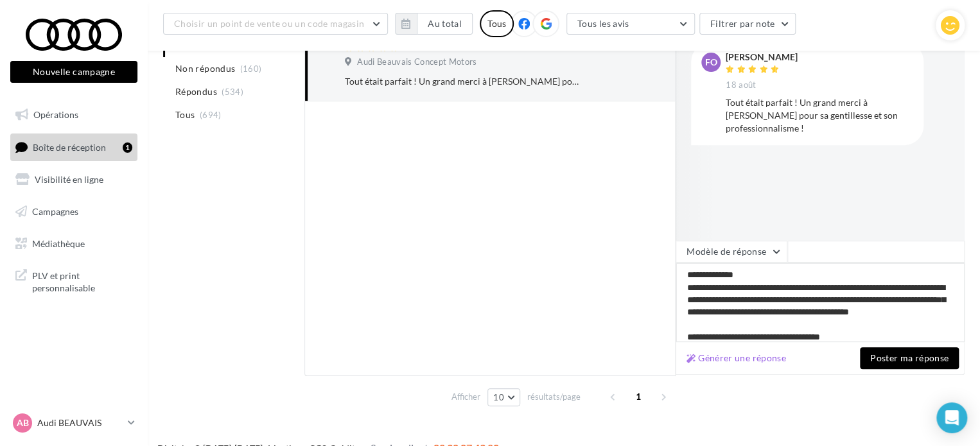 This screenshot has width=980, height=446. Describe the element at coordinates (23, 423) in the screenshot. I see `span: AB` at that location.